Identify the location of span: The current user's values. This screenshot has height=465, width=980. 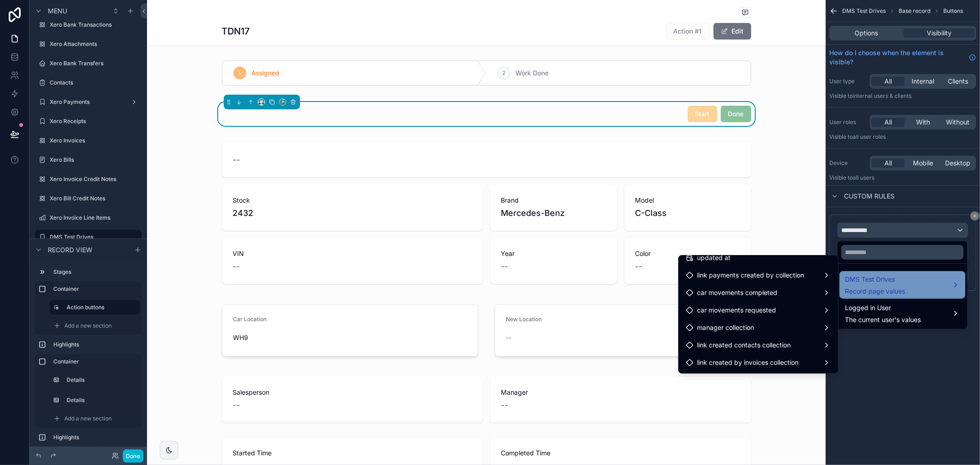
(883, 320).